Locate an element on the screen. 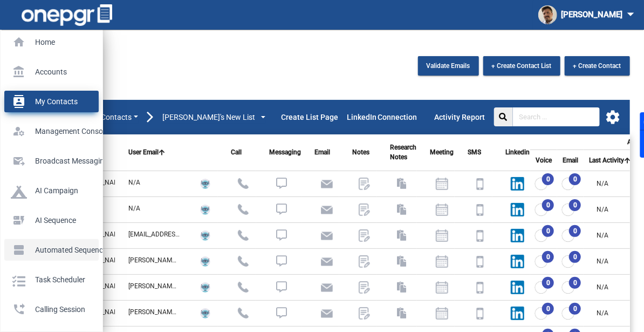 The height and width of the screenshot is (332, 644). a: outgoing_mailBroadcast messaging is located at coordinates (51, 161).